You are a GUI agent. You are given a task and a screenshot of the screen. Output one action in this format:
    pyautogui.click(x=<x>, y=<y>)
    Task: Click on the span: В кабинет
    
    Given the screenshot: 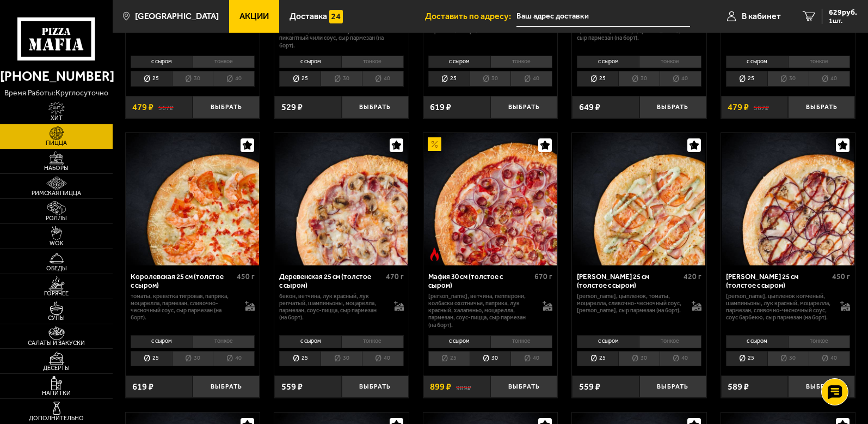 What is the action you would take?
    pyautogui.click(x=761, y=17)
    